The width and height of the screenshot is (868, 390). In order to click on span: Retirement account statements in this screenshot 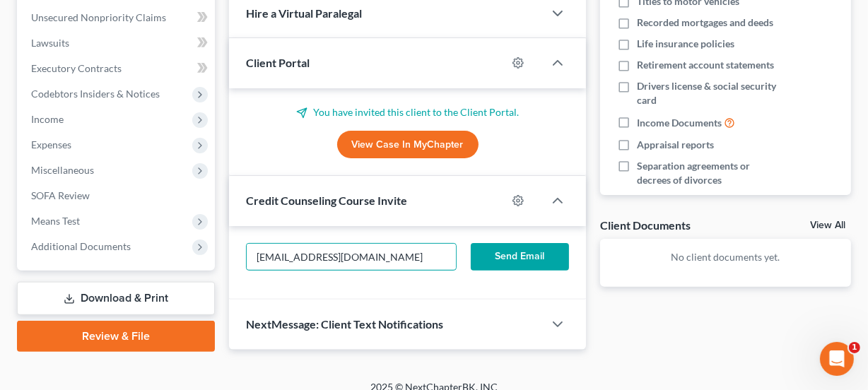, I will do `click(706, 65)`.